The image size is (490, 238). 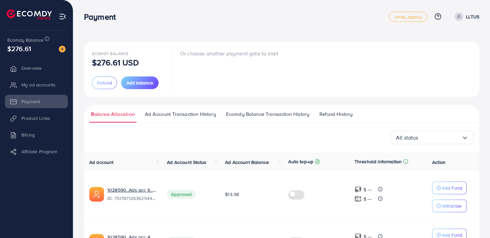 I want to click on span: Refund History, so click(x=336, y=114).